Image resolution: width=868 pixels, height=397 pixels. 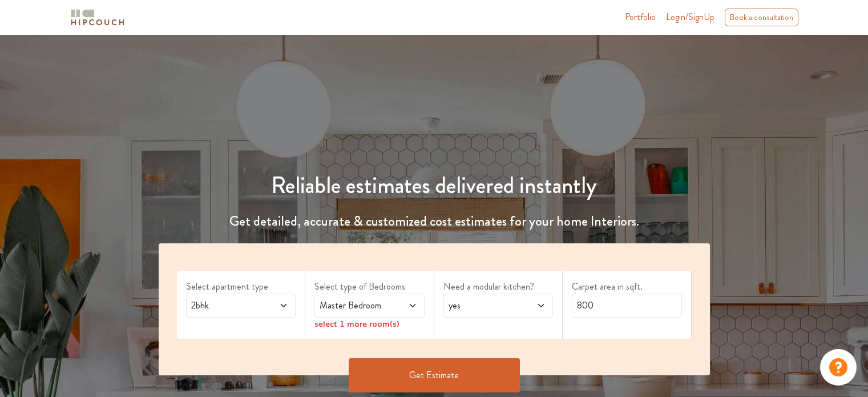 I want to click on span: yes, so click(x=483, y=306).